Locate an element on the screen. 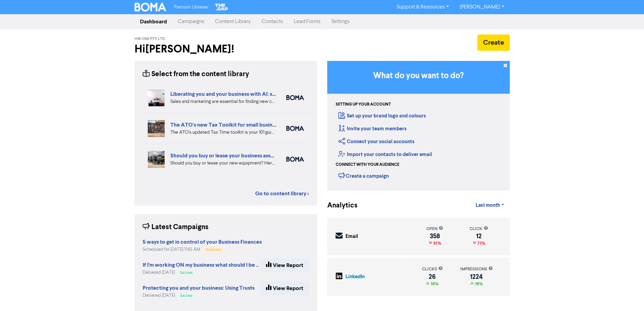 This screenshot has height=311, width=644. div: Connect with your audience is located at coordinates (367, 165).